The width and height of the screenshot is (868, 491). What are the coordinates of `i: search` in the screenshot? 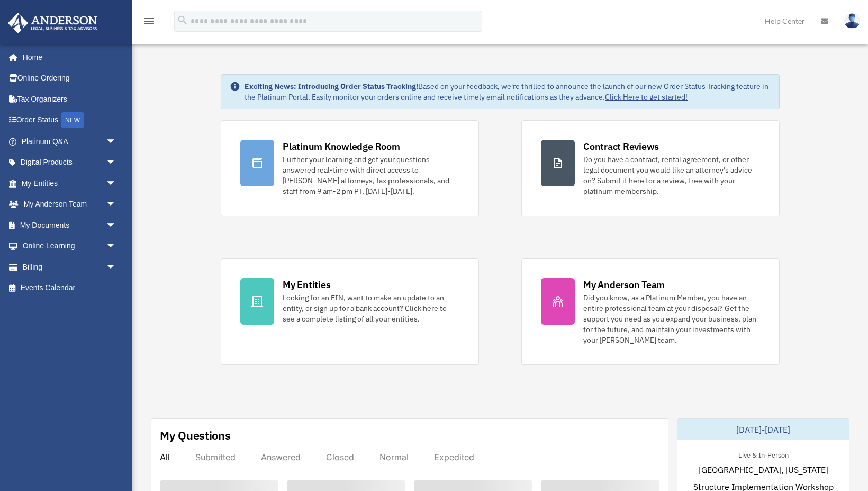 It's located at (183, 20).